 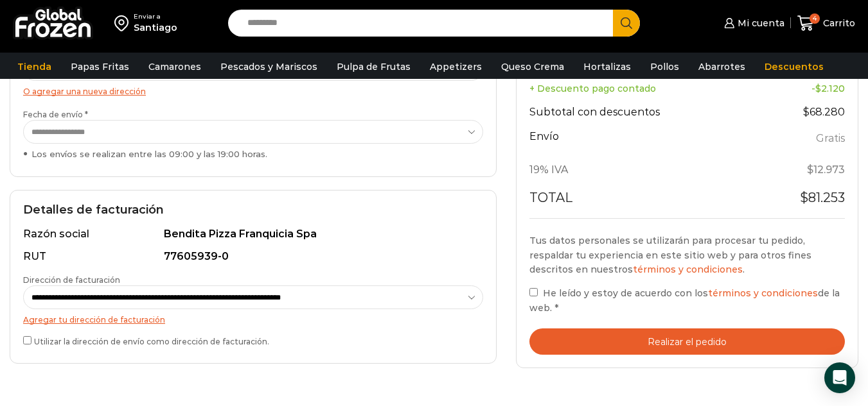 I want to click on img: address-field-icon.svg, so click(x=124, y=23).